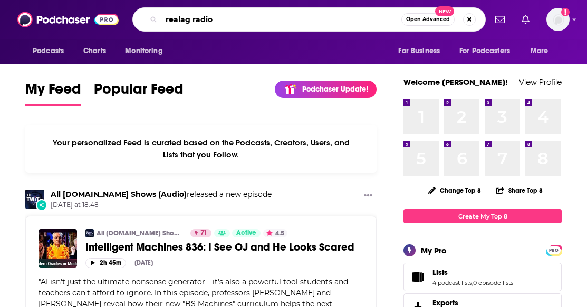 Image resolution: width=587 pixels, height=307 pixels. I want to click on button: Share Top 8, so click(519, 190).